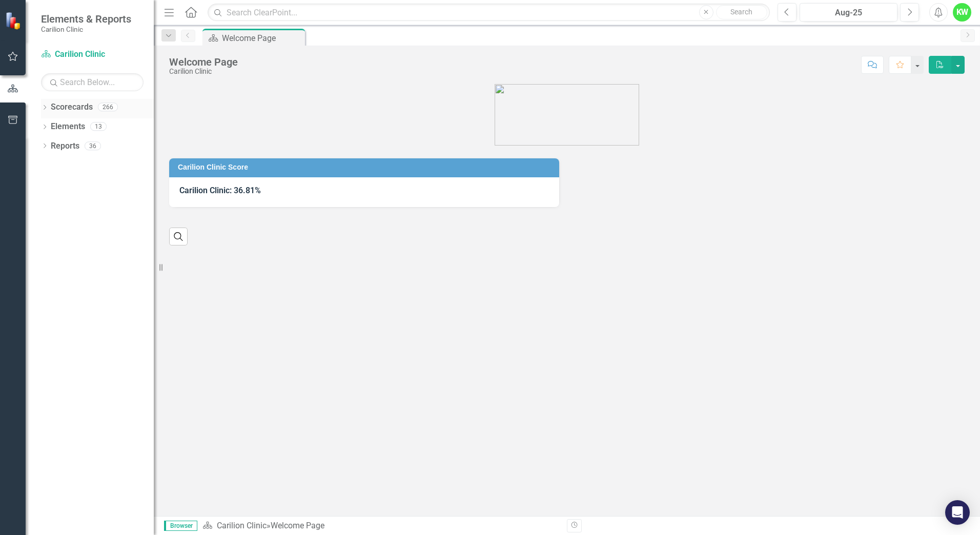  I want to click on div: Open Intercom Messenger, so click(957, 513).